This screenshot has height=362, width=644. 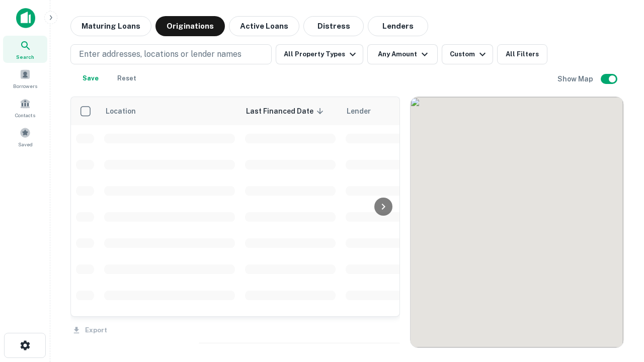 I want to click on span: Search, so click(x=25, y=57).